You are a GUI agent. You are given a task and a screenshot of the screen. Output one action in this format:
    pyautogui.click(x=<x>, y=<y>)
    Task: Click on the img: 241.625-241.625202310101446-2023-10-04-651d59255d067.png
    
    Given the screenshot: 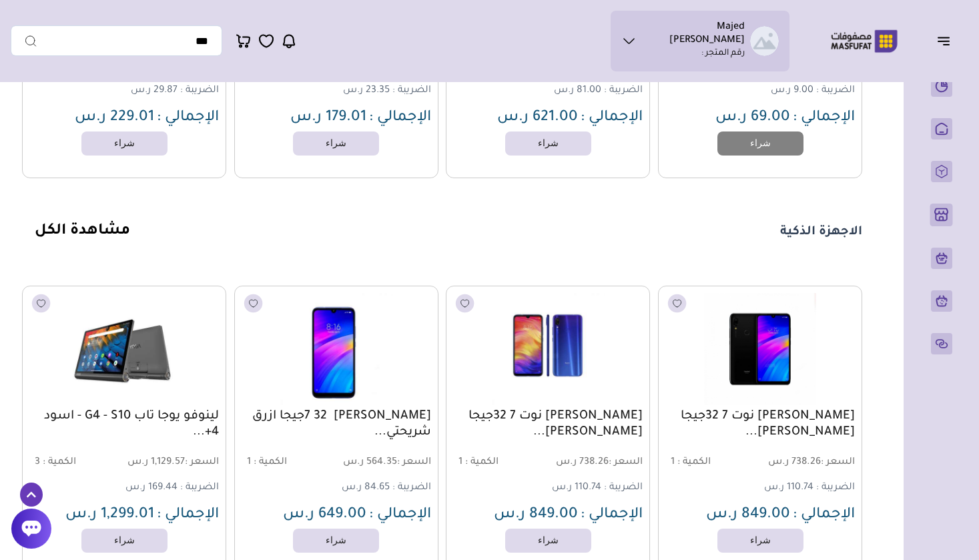 What is the action you would take?
    pyautogui.click(x=760, y=349)
    